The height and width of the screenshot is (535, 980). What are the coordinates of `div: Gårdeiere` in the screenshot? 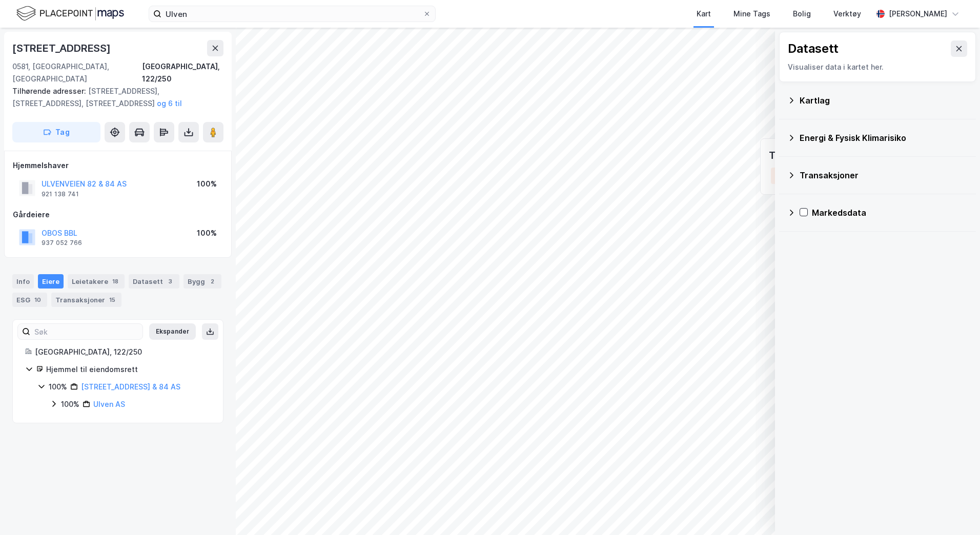 It's located at (118, 215).